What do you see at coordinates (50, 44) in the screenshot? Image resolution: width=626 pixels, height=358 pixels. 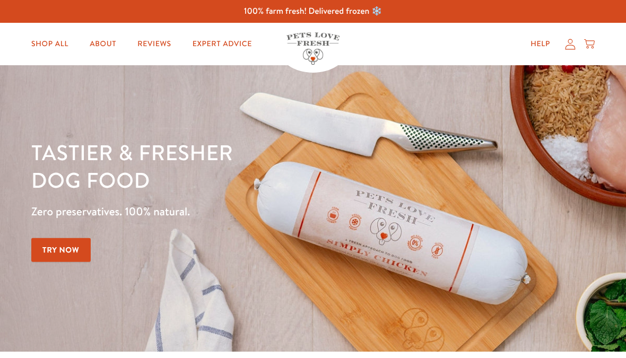 I see `a: Shop All` at bounding box center [50, 44].